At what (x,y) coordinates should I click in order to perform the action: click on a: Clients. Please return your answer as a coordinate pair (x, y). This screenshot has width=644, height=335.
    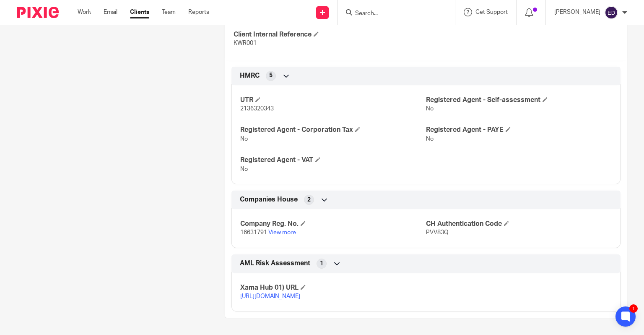
    Looking at the image, I should click on (139, 12).